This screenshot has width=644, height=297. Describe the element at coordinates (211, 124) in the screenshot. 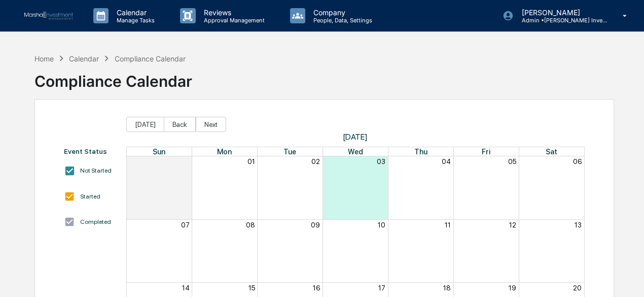

I see `button: Next` at that location.